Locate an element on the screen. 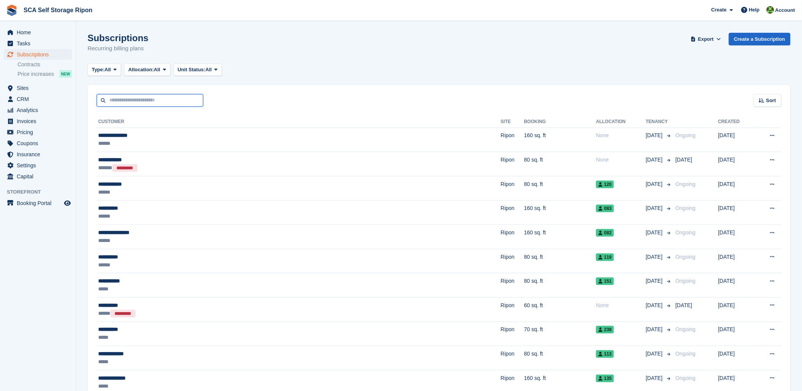  span: 120 is located at coordinates (605, 184).